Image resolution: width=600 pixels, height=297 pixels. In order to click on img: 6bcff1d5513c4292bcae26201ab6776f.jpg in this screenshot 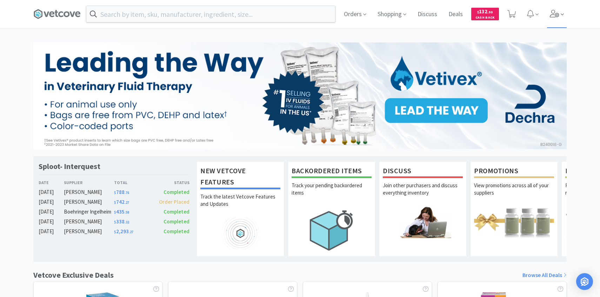, I will do `click(300, 96)`.